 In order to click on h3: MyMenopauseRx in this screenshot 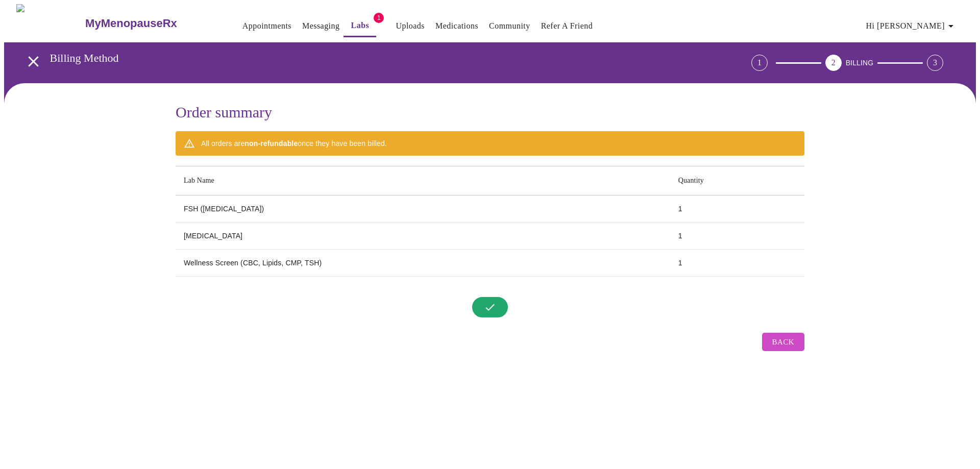, I will do `click(131, 24)`.